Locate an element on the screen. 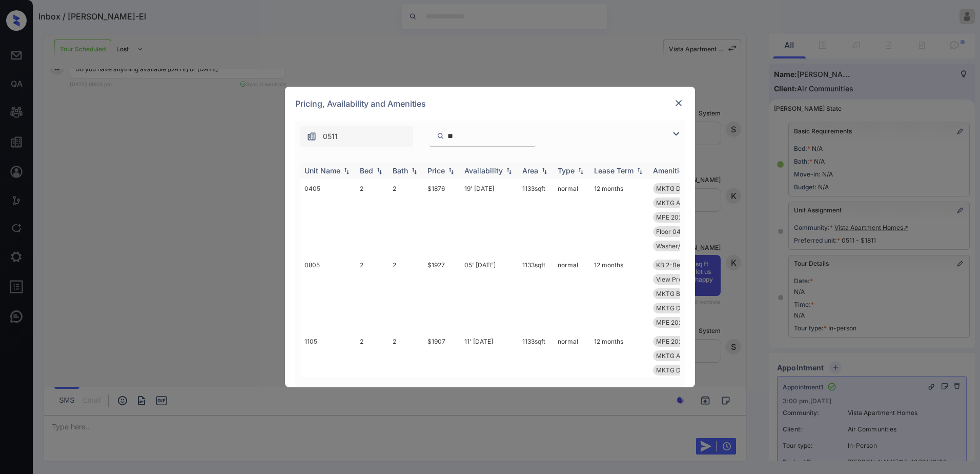 The image size is (980, 474). div: Area is located at coordinates (530, 170).